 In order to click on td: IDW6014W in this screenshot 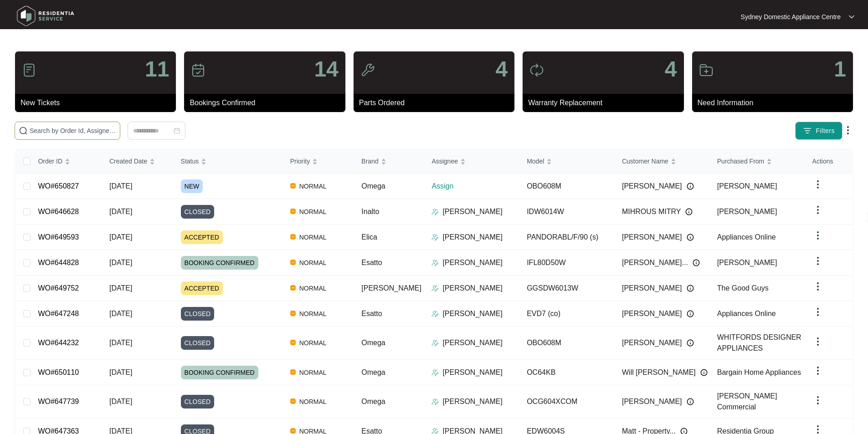, I will do `click(567, 212)`.